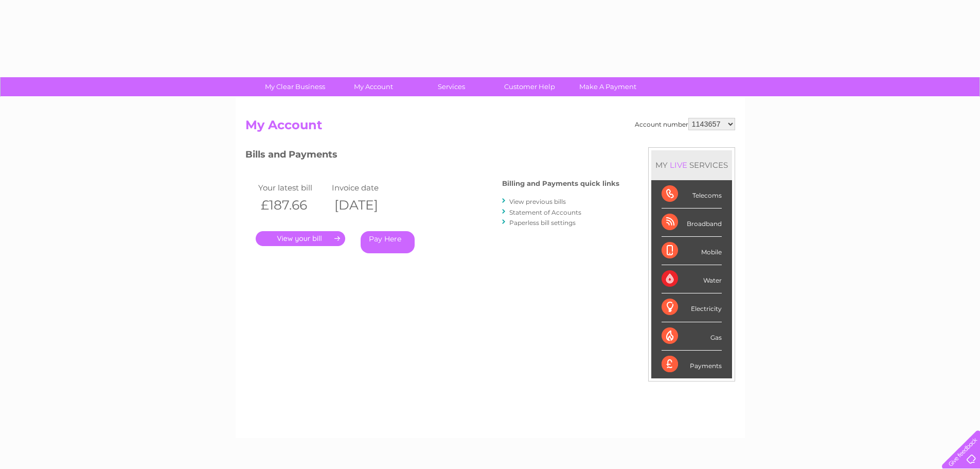  What do you see at coordinates (387, 242) in the screenshot?
I see `a: Pay Here` at bounding box center [387, 242].